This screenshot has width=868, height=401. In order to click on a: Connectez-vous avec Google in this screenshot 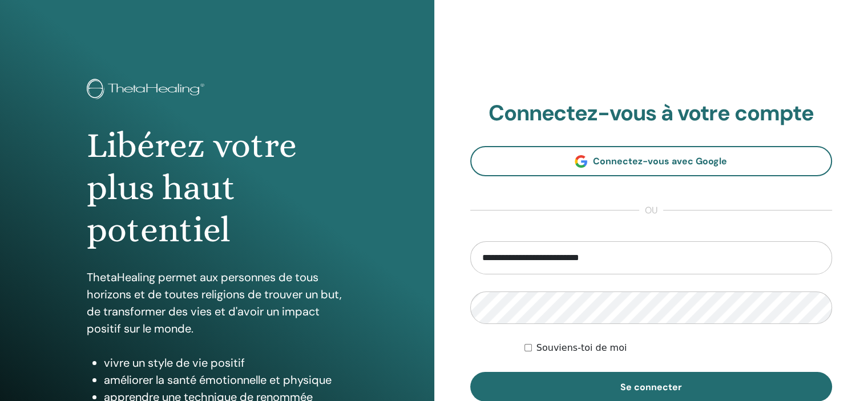, I will do `click(651, 161)`.